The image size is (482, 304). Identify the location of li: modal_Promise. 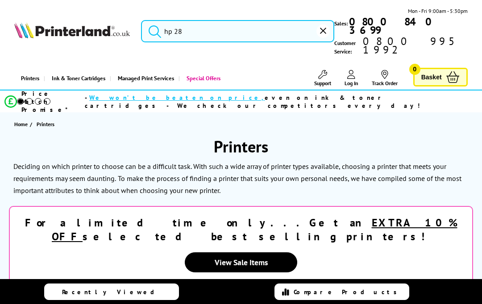
(232, 101).